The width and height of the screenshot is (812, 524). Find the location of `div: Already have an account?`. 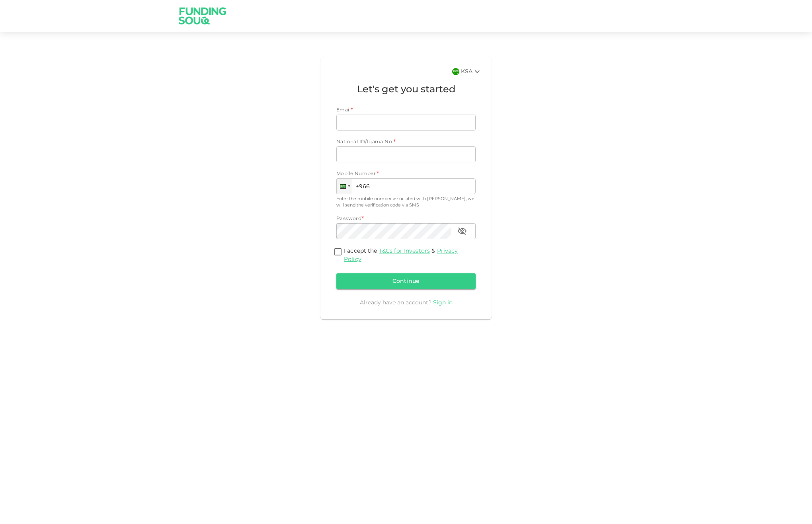

div: Already have an account? is located at coordinates (406, 302).